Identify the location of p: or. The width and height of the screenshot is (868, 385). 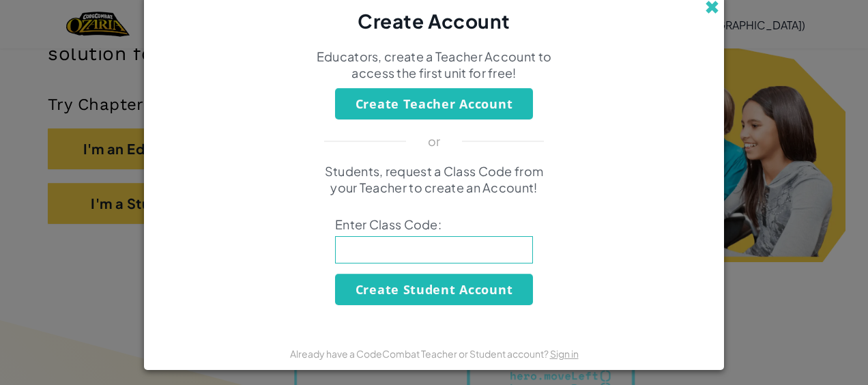
(434, 142).